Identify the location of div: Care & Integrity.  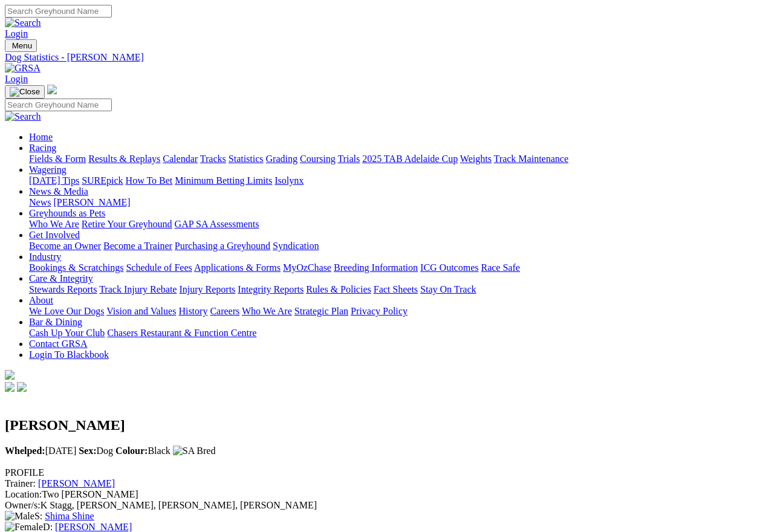
(399, 290).